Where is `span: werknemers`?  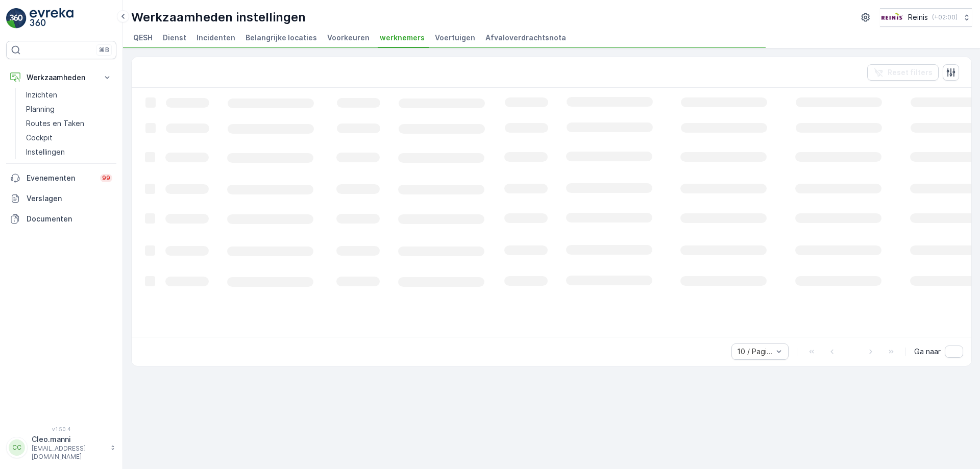
span: werknemers is located at coordinates (402, 38).